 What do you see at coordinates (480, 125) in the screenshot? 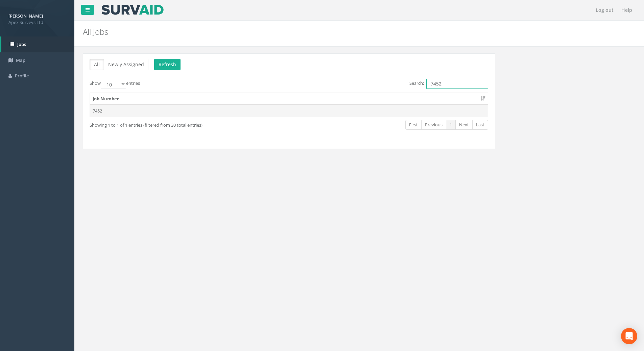
I see `a: Last` at bounding box center [480, 125].